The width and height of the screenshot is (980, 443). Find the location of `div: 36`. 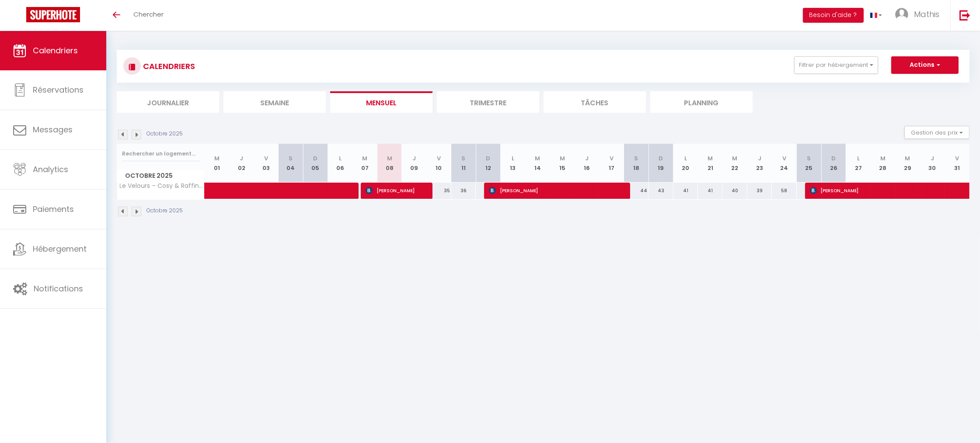

div: 36 is located at coordinates (463, 190).